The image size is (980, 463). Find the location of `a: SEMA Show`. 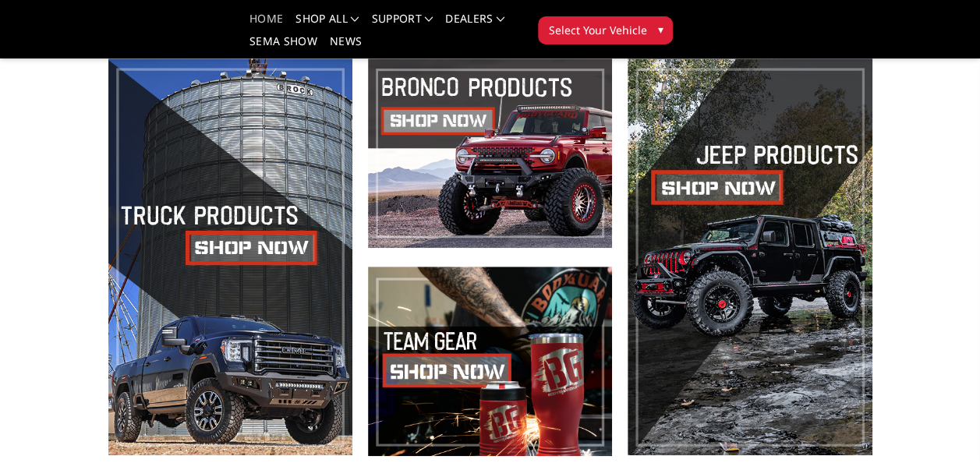

a: SEMA Show is located at coordinates (283, 47).